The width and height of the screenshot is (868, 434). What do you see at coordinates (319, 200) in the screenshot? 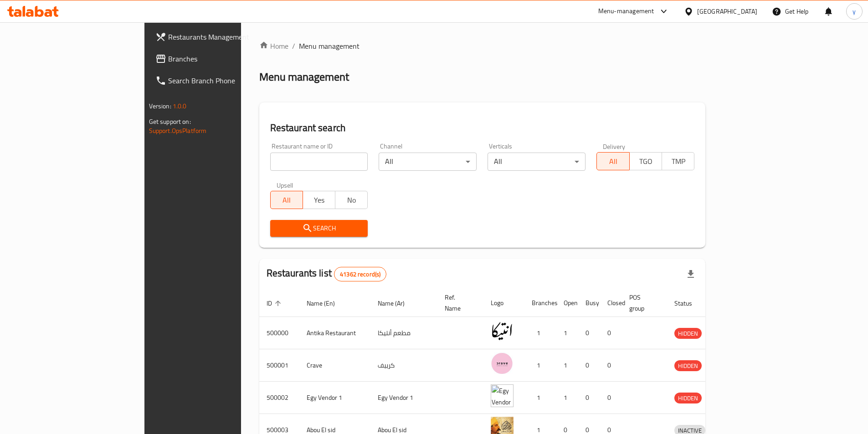
I see `span: Yes` at bounding box center [319, 200].